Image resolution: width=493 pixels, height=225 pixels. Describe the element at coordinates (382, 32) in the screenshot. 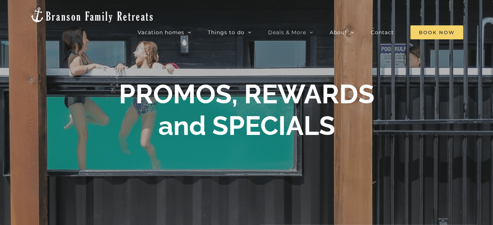

I see `a: Contact` at that location.